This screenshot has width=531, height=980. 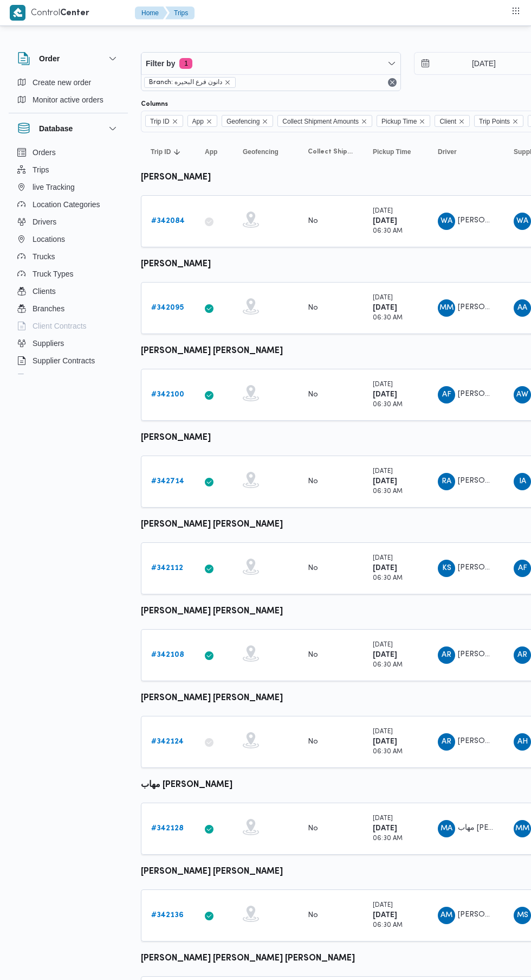 I want to click on span: MA, so click(x=447, y=829).